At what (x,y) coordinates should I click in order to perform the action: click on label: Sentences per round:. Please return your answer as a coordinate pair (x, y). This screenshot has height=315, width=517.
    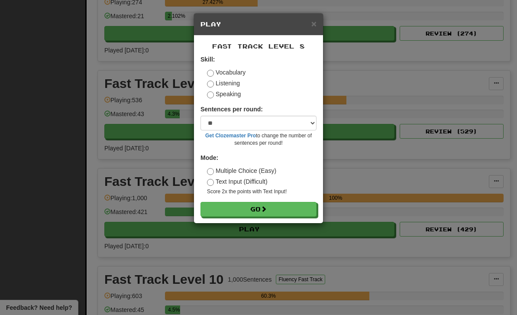
    Looking at the image, I should click on (232, 109).